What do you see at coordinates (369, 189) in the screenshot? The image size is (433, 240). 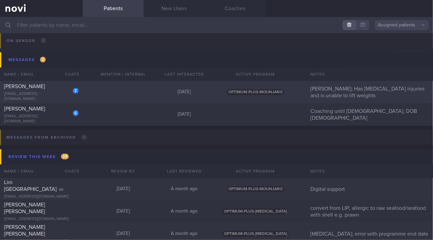 I see `div: Digital support` at bounding box center [369, 189].